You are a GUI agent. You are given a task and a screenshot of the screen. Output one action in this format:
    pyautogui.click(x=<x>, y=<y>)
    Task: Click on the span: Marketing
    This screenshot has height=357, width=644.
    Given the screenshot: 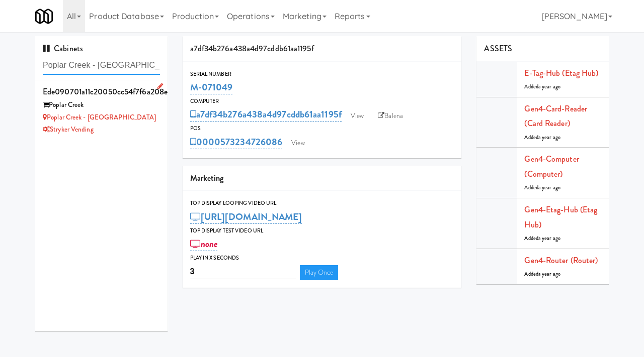 What is the action you would take?
    pyautogui.click(x=206, y=178)
    